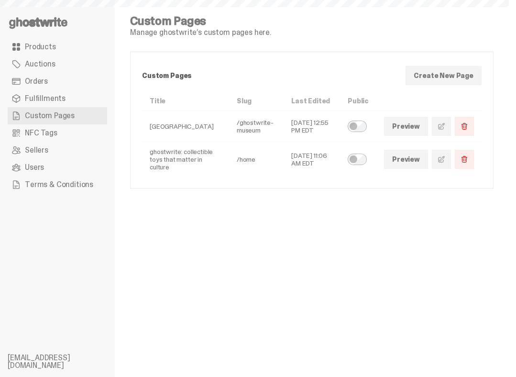 This screenshot has height=377, width=516. What do you see at coordinates (57, 133) in the screenshot?
I see `a: NFC Tags` at bounding box center [57, 133].